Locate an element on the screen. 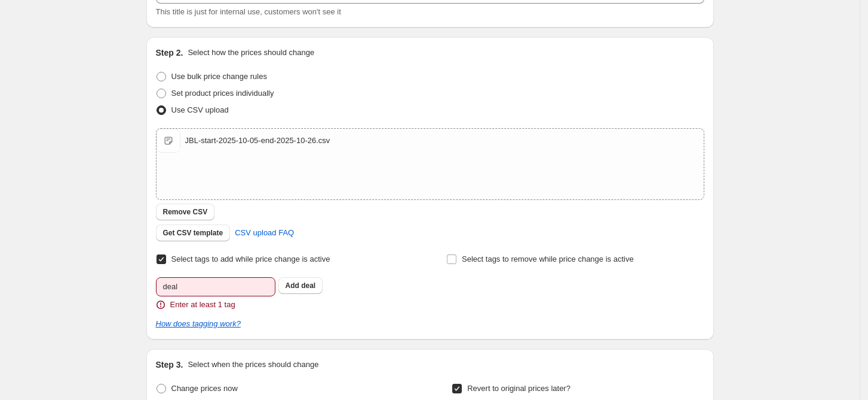 This screenshot has width=868, height=400. span: Set product prices individually is located at coordinates (223, 92).